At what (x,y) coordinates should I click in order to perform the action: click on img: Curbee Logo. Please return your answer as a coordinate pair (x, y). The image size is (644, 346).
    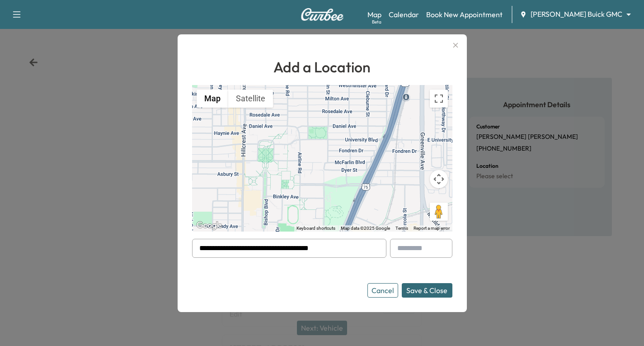
    Looking at the image, I should click on (322, 15).